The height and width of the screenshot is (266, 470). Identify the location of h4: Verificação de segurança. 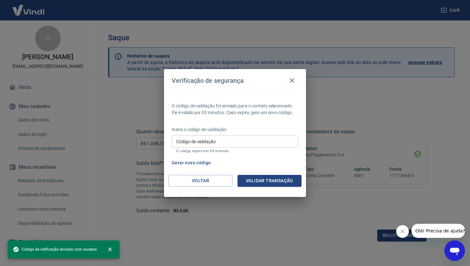
(208, 81).